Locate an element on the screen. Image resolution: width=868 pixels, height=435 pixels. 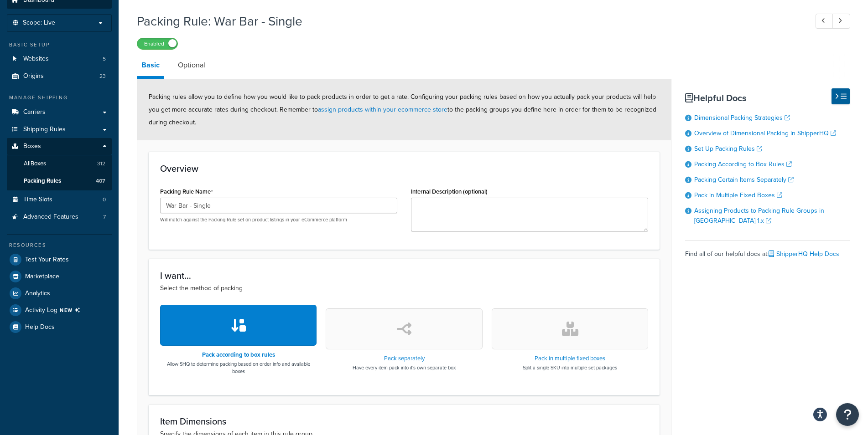
a: Basic is located at coordinates (151, 67).